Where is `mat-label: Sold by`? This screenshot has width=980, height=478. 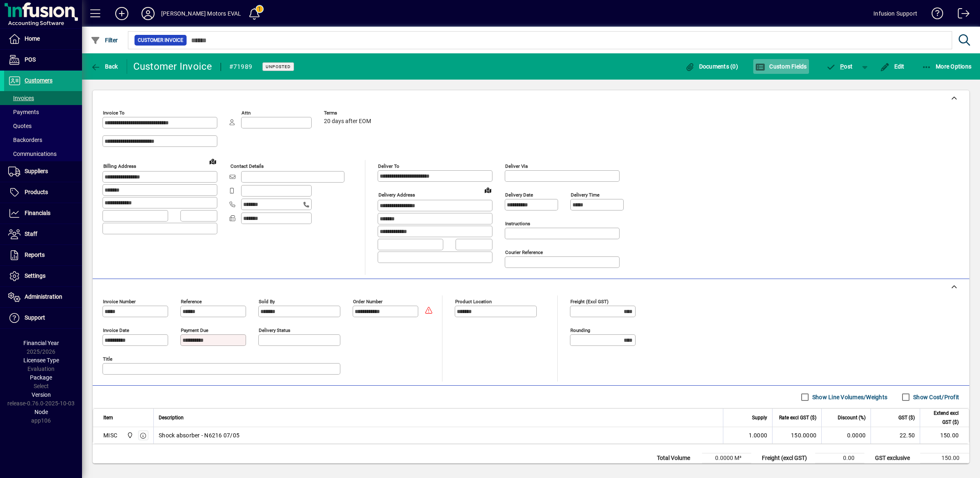 mat-label: Sold by is located at coordinates (266, 302).